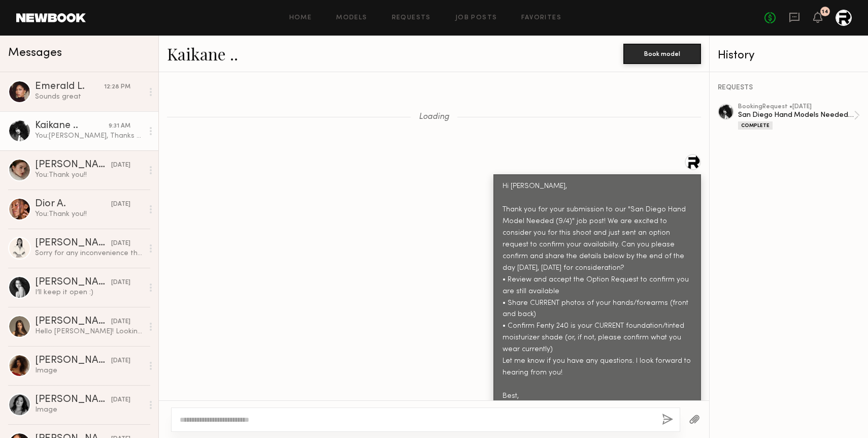 The image size is (868, 438). What do you see at coordinates (755, 126) in the screenshot?
I see `div: Complete` at bounding box center [755, 126].